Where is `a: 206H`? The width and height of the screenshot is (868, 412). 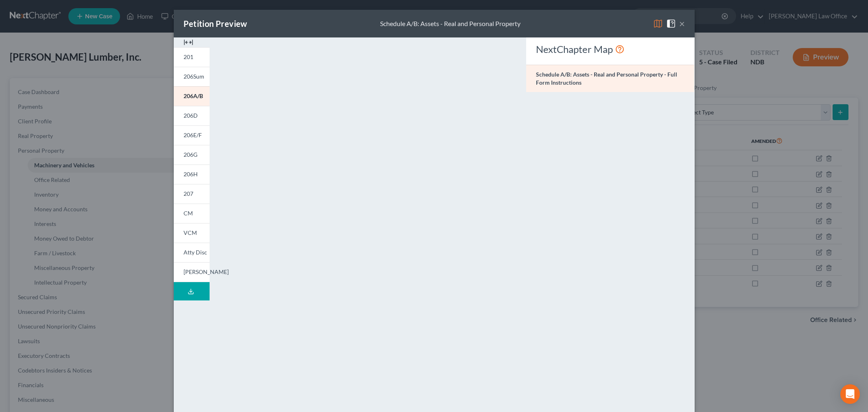 a: 206H is located at coordinates (191, 174).